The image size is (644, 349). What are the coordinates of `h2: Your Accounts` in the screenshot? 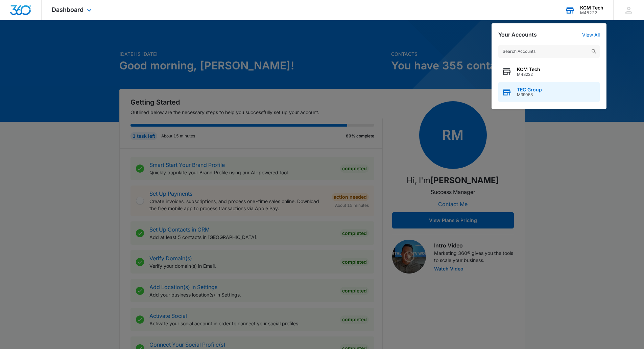 It's located at (517, 34).